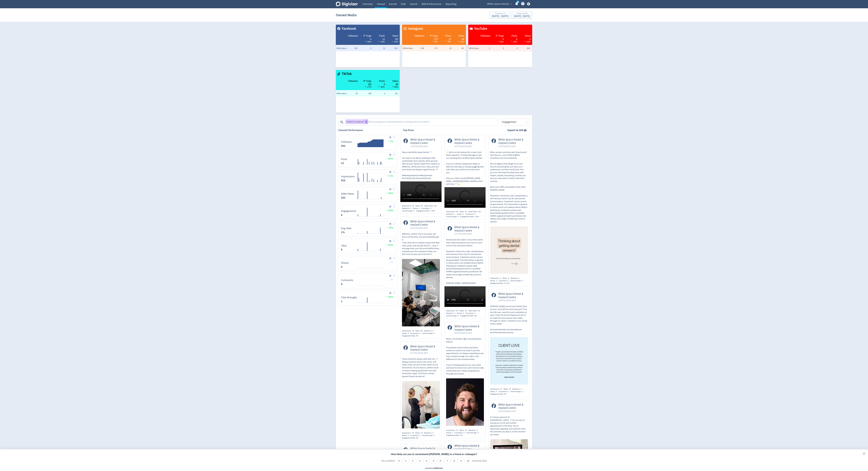  Describe the element at coordinates (341, 267) in the screenshot. I see `strong: 0` at that location.